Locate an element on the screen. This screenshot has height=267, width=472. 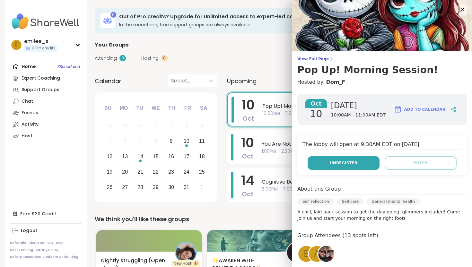
div: Choose Friday, October 31st, 2025 is located at coordinates (186, 187).